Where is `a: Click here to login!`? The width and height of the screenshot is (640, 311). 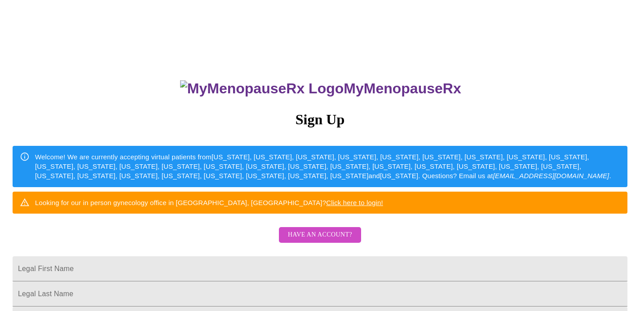 a: Click here to login! is located at coordinates (355, 203).